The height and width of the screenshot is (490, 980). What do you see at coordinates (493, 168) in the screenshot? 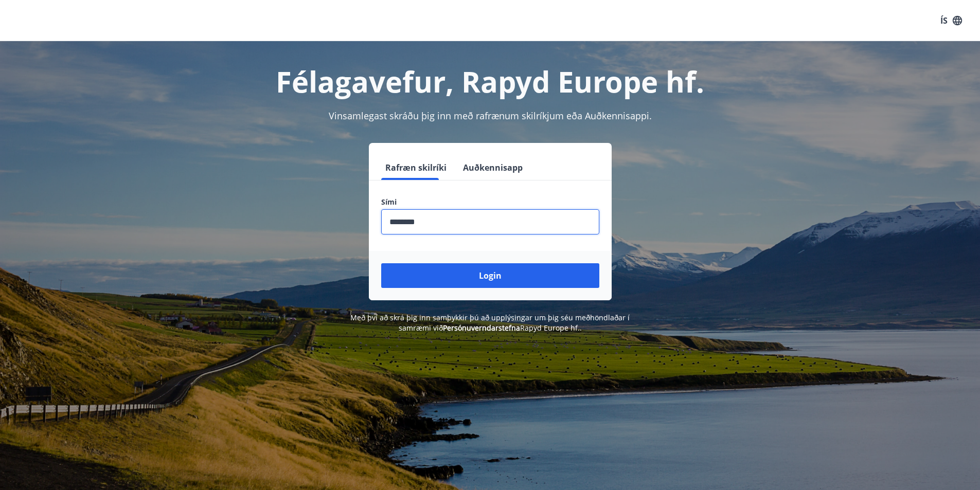
I see `button: Auðkennisapp` at bounding box center [493, 168].